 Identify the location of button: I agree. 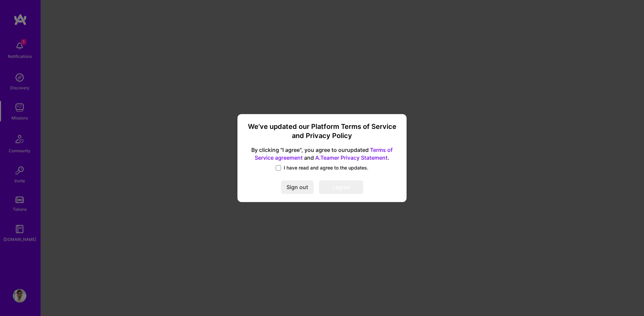
(341, 187).